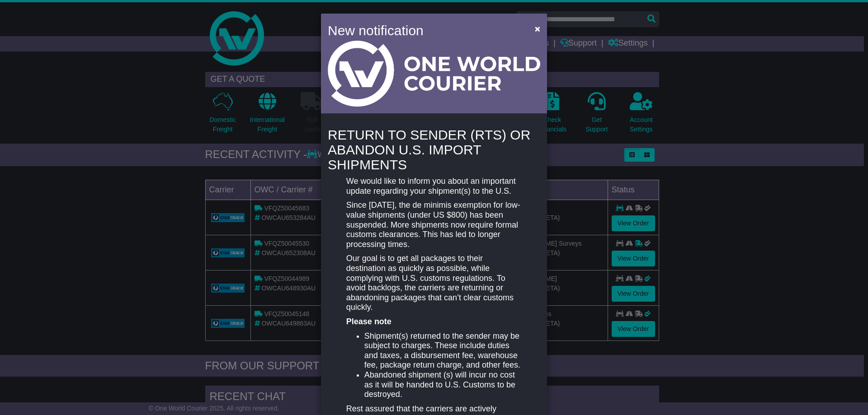  What do you see at coordinates (434, 186) in the screenshot?
I see `p: We would like to inform you about an important update regarding your shipment(s) to the U.S.` at bounding box center [434, 186].